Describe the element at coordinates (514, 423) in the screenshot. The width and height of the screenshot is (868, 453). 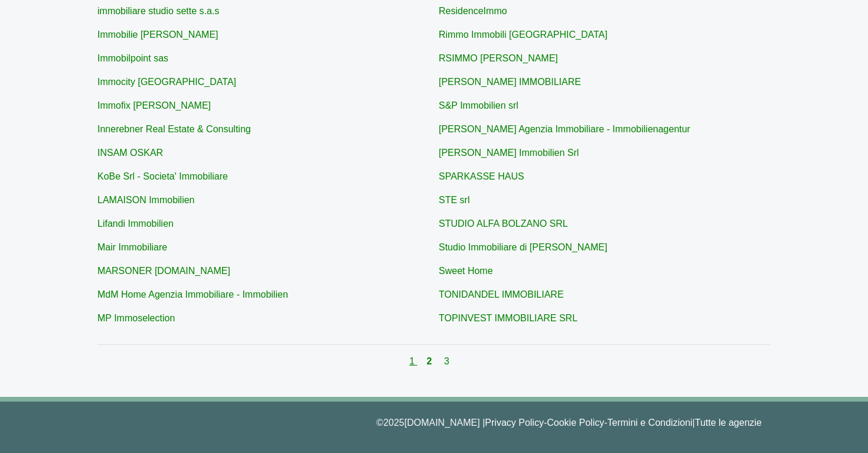
I see `a: Privacy Policy` at that location.